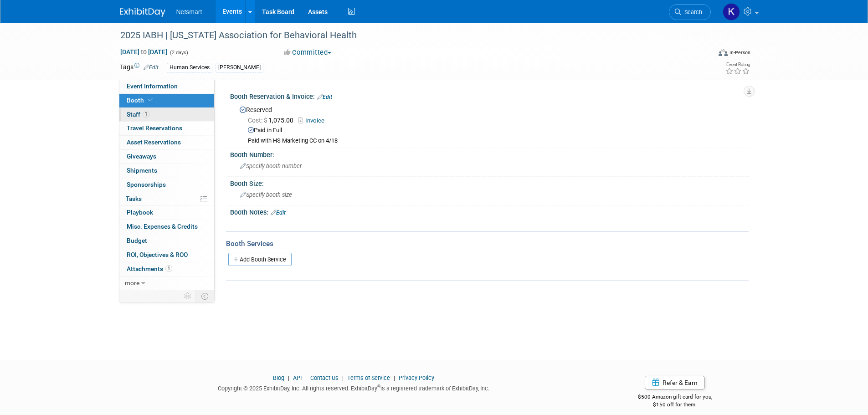 The height and width of the screenshot is (415, 868). Describe the element at coordinates (167, 157) in the screenshot. I see `a: Giveaways` at that location.